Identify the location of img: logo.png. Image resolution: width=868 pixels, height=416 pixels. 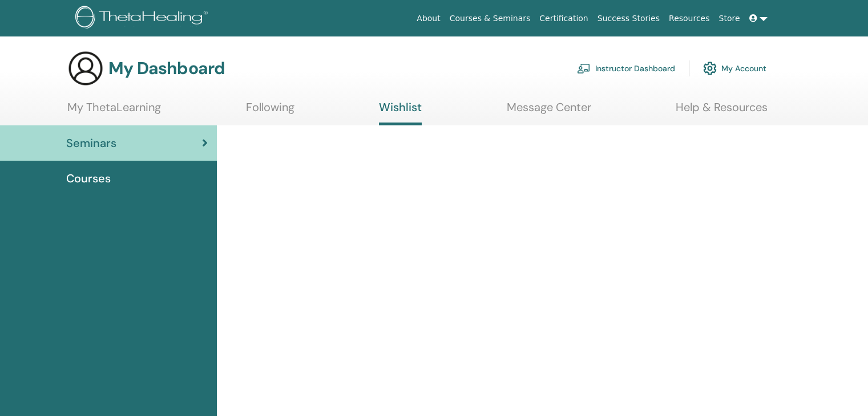
(143, 18).